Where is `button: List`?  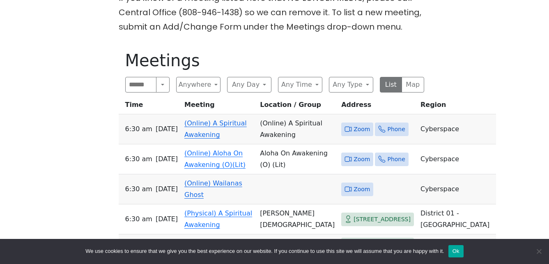
button: List is located at coordinates (391, 85).